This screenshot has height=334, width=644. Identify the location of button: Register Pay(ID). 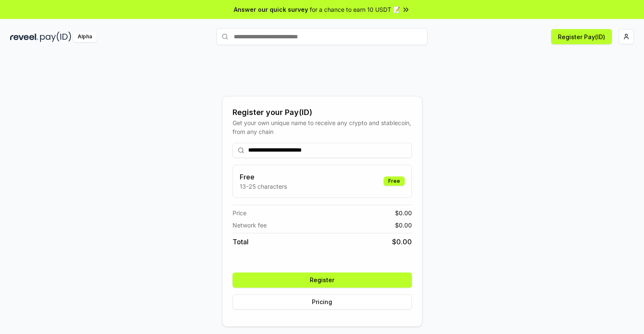
(582, 37).